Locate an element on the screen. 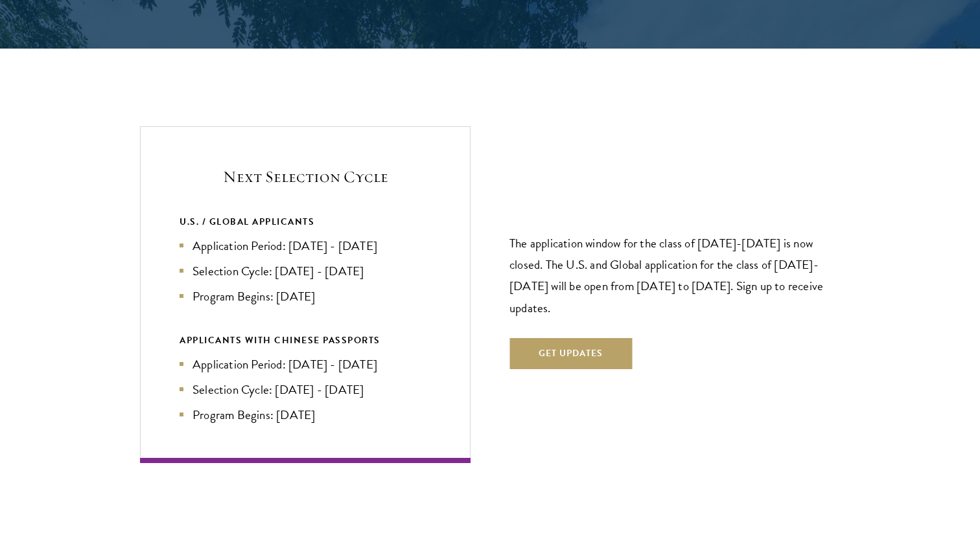 Image resolution: width=980 pixels, height=533 pixels. div: APPLICANTS WITH CHINESE PASSPORTS is located at coordinates (305, 340).